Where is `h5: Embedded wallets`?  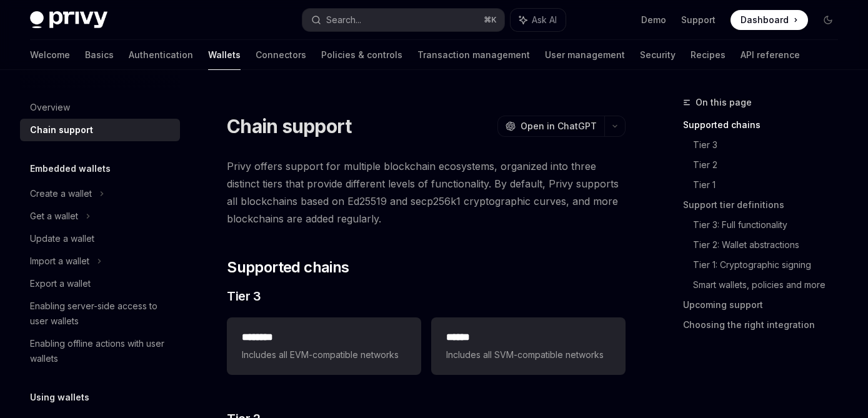 h5: Embedded wallets is located at coordinates (70, 169).